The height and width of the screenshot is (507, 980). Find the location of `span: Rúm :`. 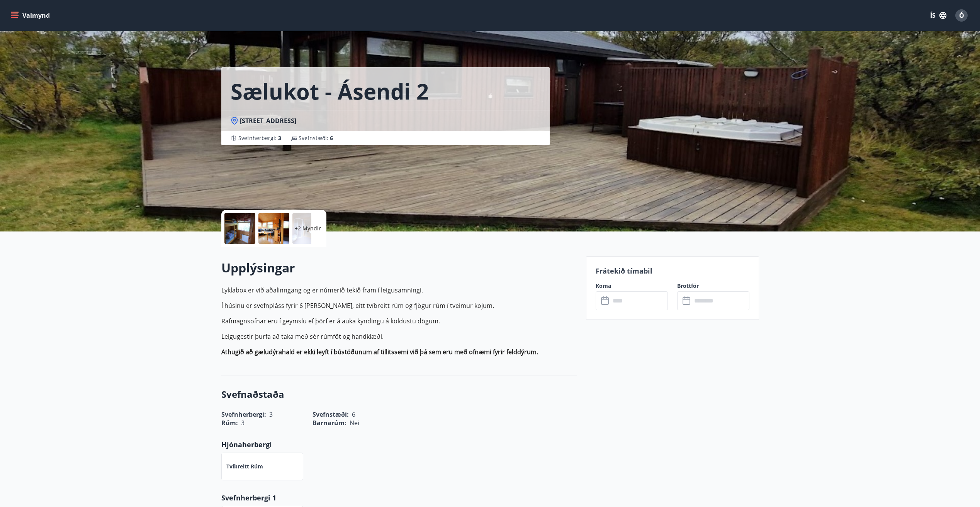

span: Rúm : is located at coordinates (229, 423).